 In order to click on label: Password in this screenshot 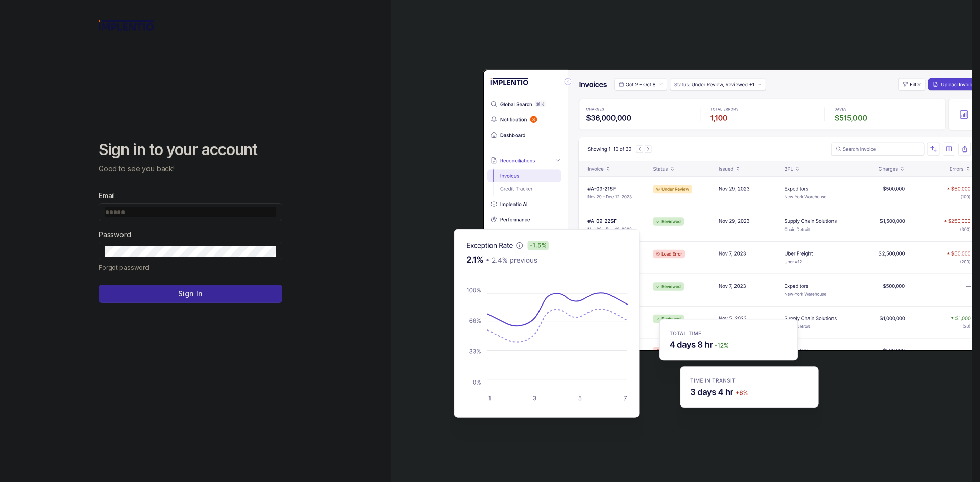, I will do `click(115, 235)`.